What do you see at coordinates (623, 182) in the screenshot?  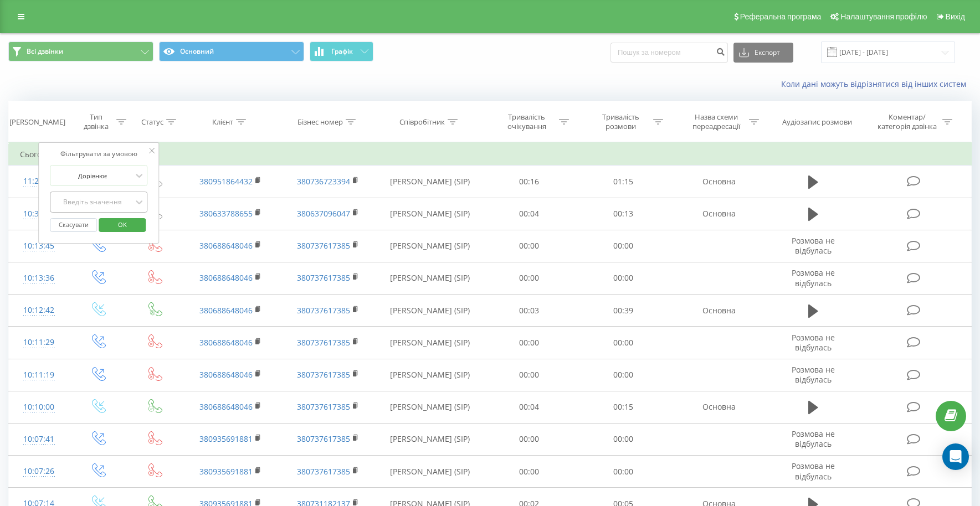 I see `td: 01:15` at bounding box center [623, 182].